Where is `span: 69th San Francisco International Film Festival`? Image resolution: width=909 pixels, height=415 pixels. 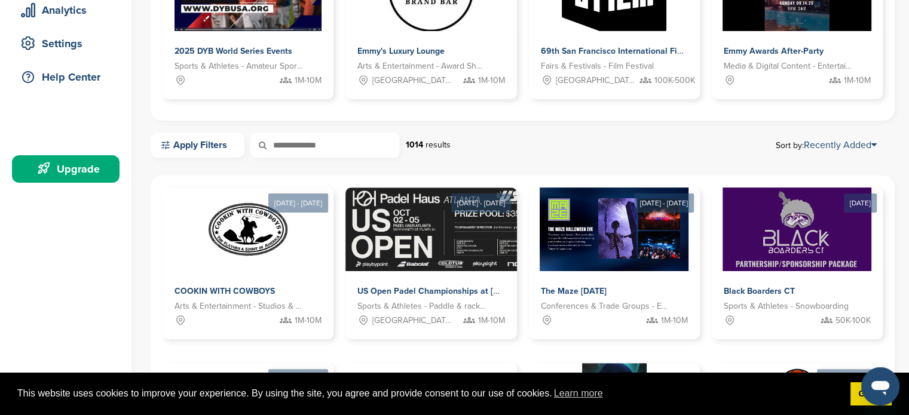 span: 69th San Francisco International Film Festival is located at coordinates (630, 51).